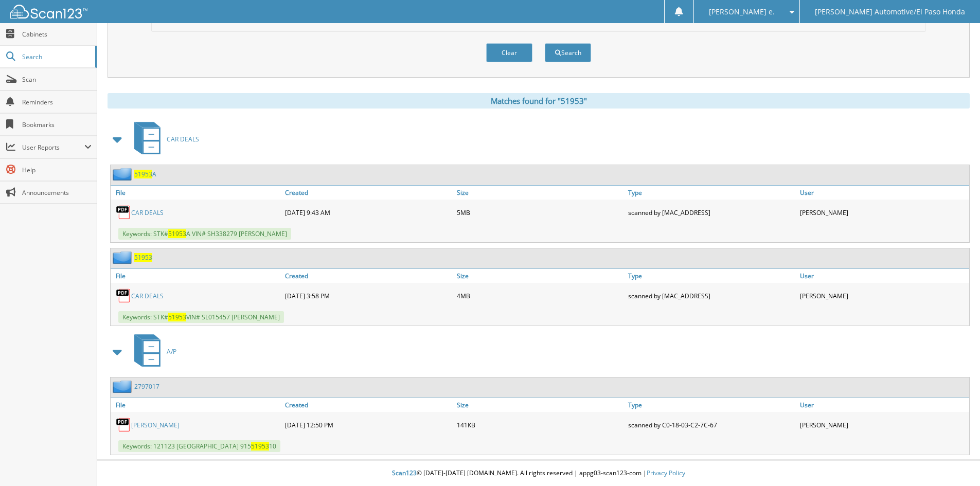  I want to click on span: Bookmarks, so click(56, 124).